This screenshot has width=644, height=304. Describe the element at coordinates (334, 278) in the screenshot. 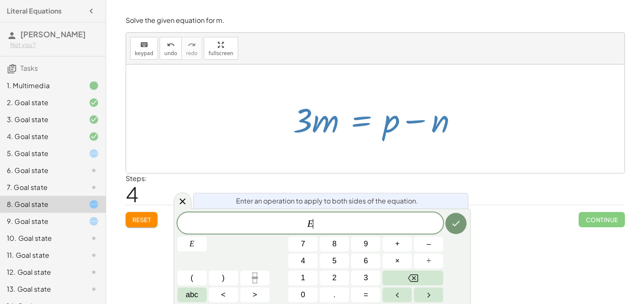

I see `span: 2` at that location.